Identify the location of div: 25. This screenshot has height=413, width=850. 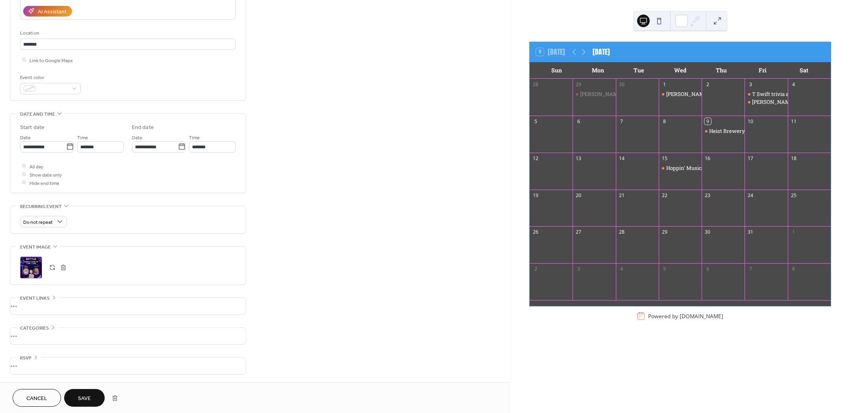
(793, 195).